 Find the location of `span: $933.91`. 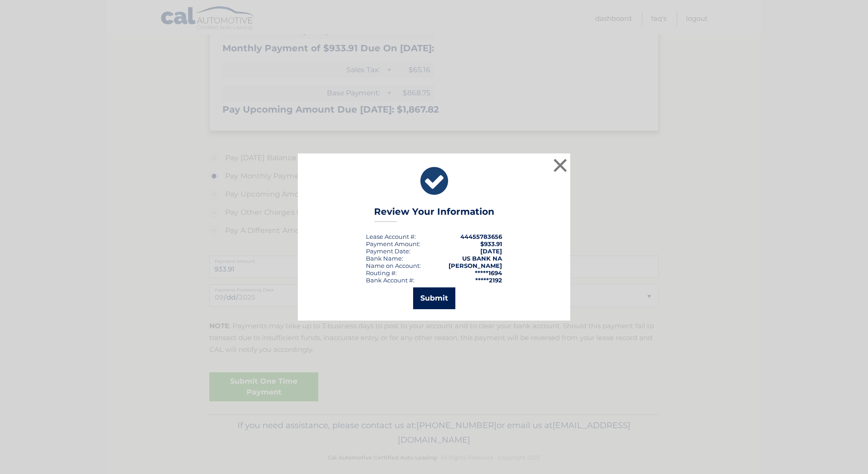

span: $933.91 is located at coordinates (491, 244).